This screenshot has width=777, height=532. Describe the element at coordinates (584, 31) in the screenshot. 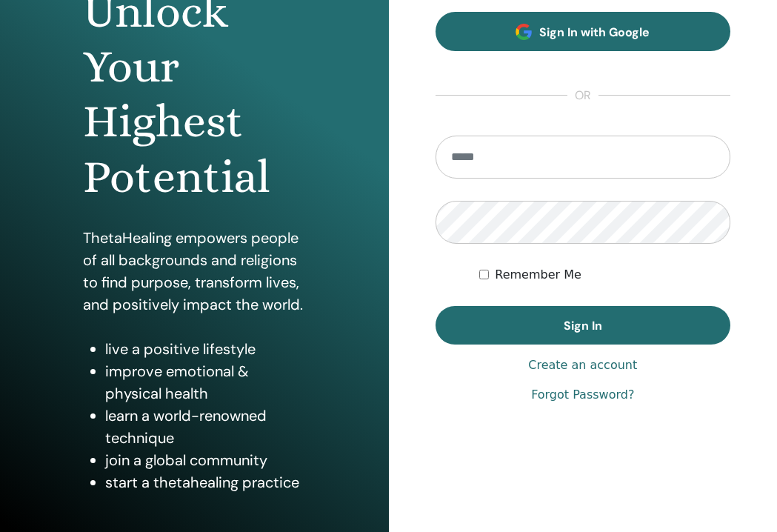

I see `a: Sign In with Google` at that location.